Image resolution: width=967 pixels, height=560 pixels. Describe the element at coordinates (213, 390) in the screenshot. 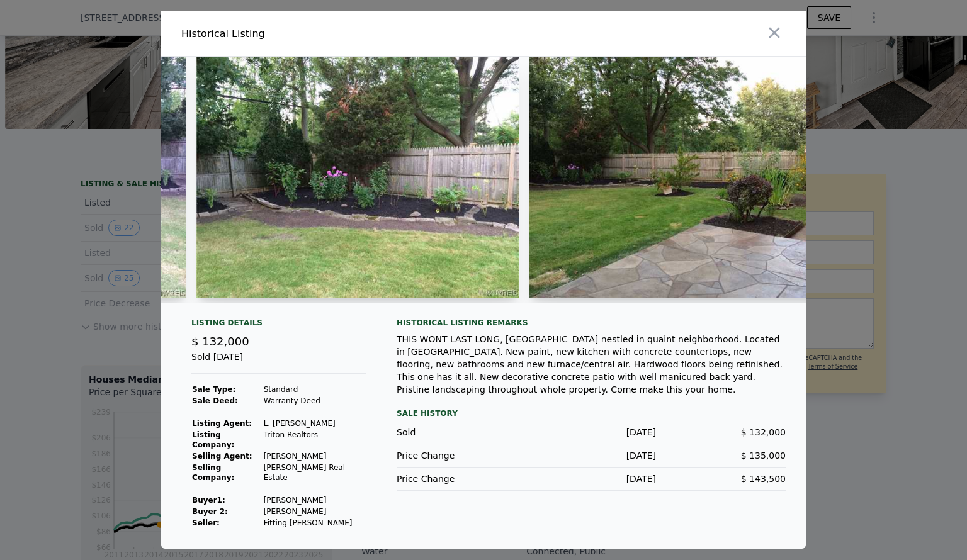

I see `strong: Sale Type:` at that location.